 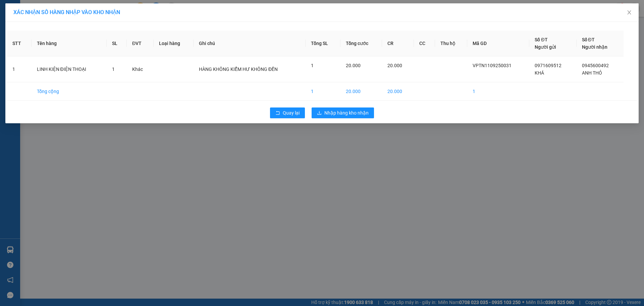 I want to click on th: SL, so click(x=117, y=43).